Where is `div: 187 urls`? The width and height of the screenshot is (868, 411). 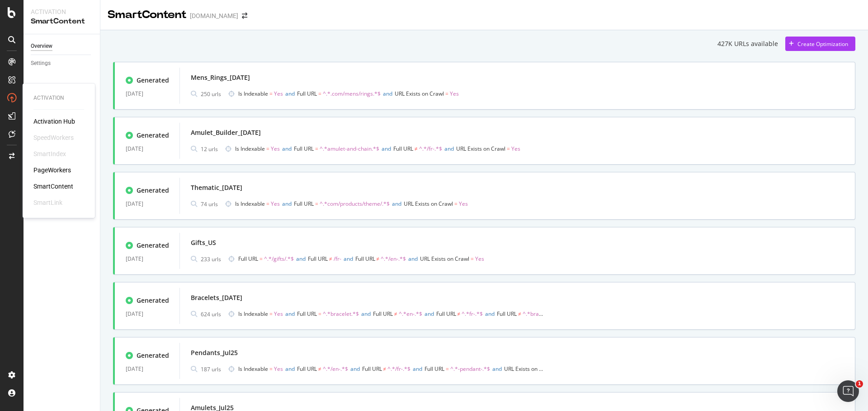 div: 187 urls is located at coordinates (211, 369).